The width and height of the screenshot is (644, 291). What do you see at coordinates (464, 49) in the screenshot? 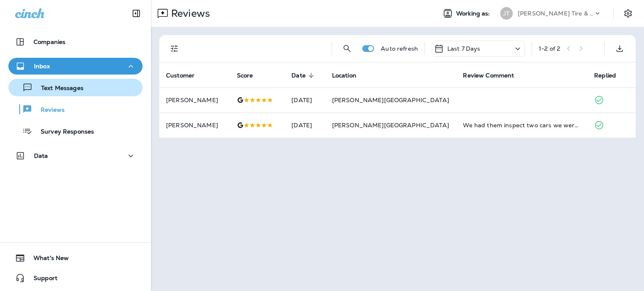
I see `p: Last 7 Days` at bounding box center [464, 49].